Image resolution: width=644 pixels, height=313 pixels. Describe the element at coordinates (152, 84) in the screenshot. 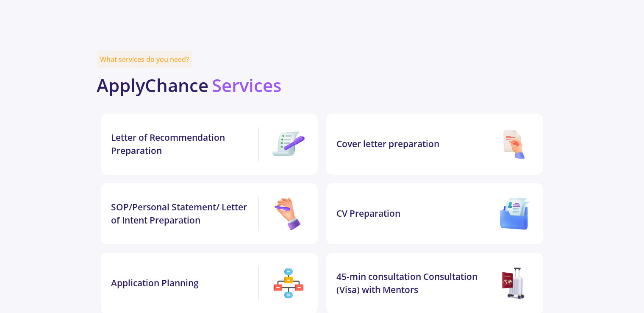

I see `b: ApplyChance` at that location.